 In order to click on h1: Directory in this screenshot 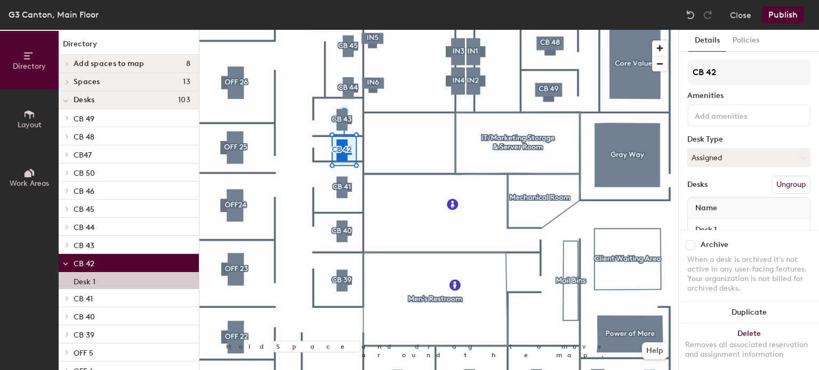, I will do `click(128, 46)`.